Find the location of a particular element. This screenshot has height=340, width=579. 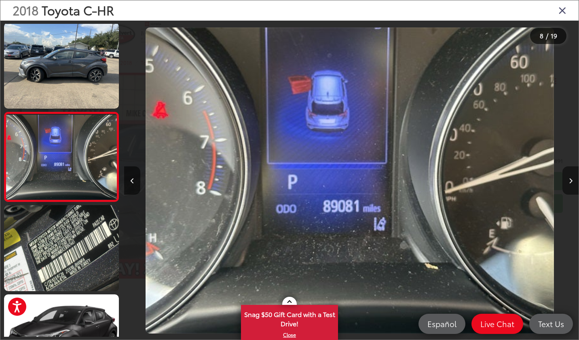

a: Text Us is located at coordinates (551, 324).